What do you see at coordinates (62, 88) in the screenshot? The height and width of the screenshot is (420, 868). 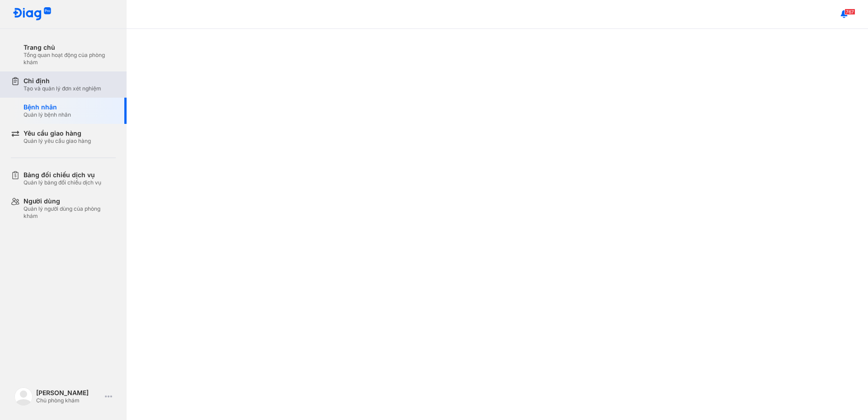 I see `div: Tạo và quản lý đơn xét nghiệm` at bounding box center [62, 88].